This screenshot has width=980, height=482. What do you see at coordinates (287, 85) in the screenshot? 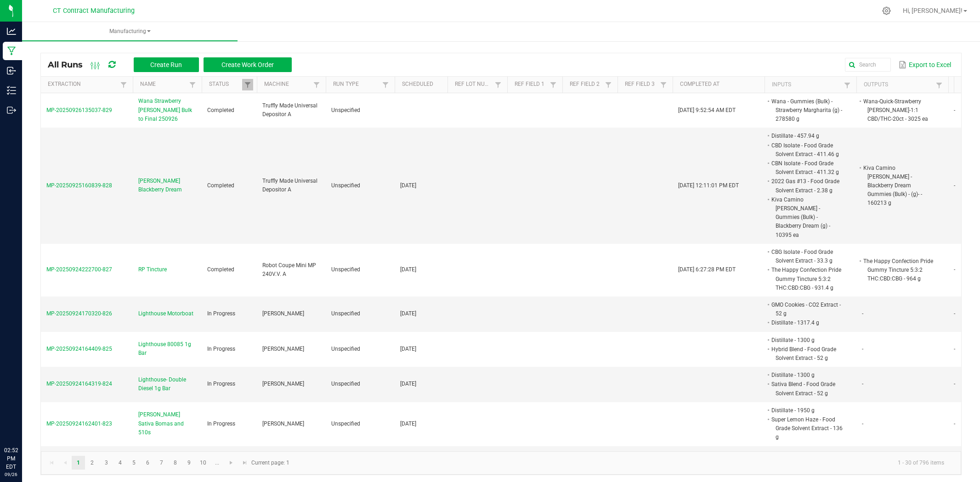
I see `a: MachineSortable` at bounding box center [287, 85].